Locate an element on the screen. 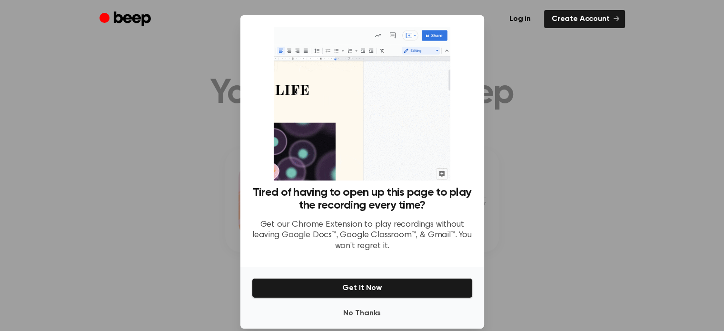 The image size is (724, 331). a: Create Account is located at coordinates (584, 19).